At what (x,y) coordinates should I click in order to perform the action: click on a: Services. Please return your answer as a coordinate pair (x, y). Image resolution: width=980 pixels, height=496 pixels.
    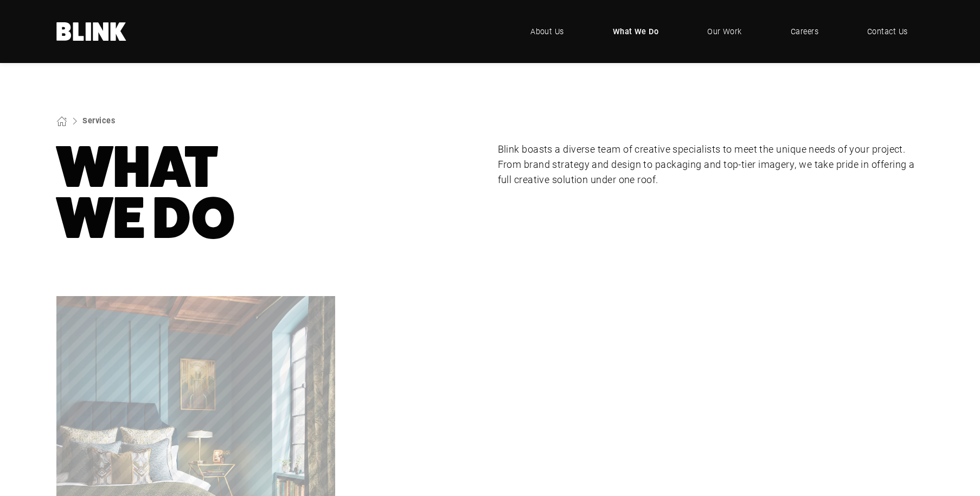
    Looking at the image, I should click on (98, 120).